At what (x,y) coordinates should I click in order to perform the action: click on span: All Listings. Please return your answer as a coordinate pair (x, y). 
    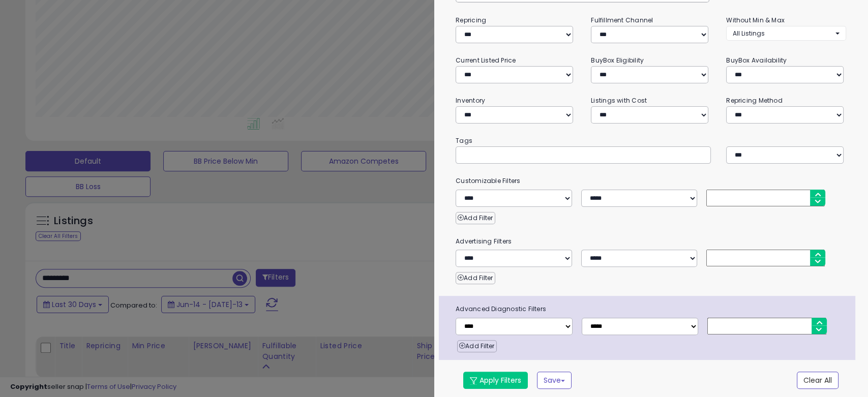
    Looking at the image, I should click on (748, 33).